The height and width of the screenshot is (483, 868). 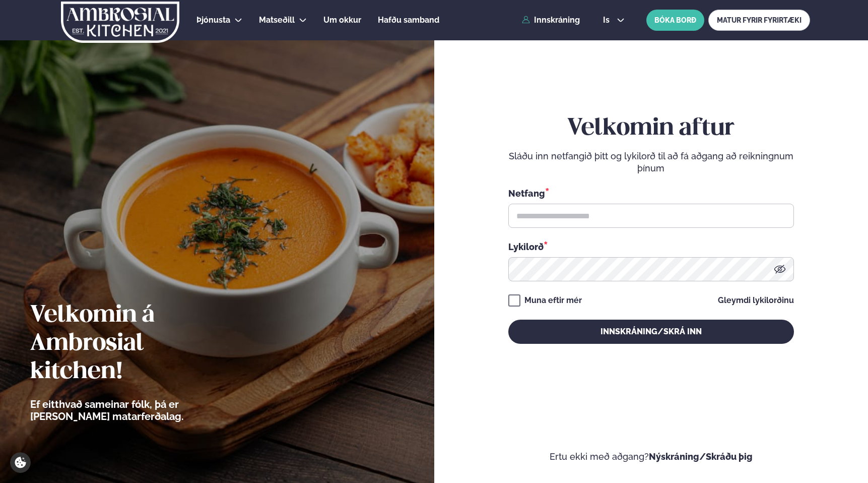 What do you see at coordinates (342, 20) in the screenshot?
I see `a: Um okkur` at bounding box center [342, 20].